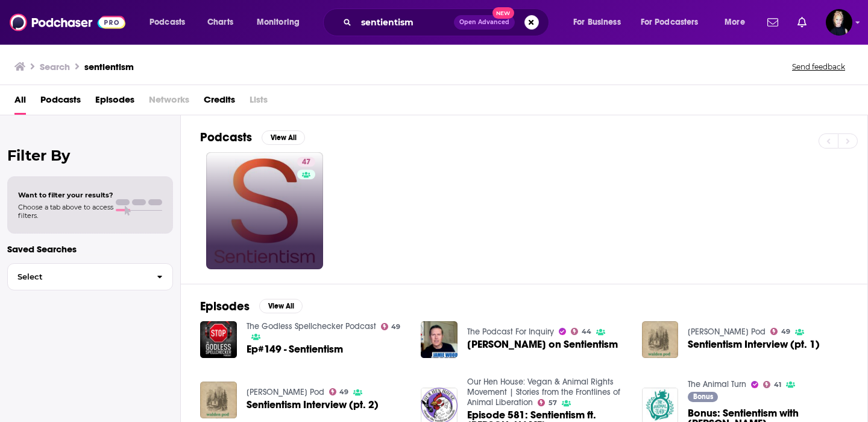  What do you see at coordinates (220, 23) in the screenshot?
I see `span: Charts` at bounding box center [220, 23].